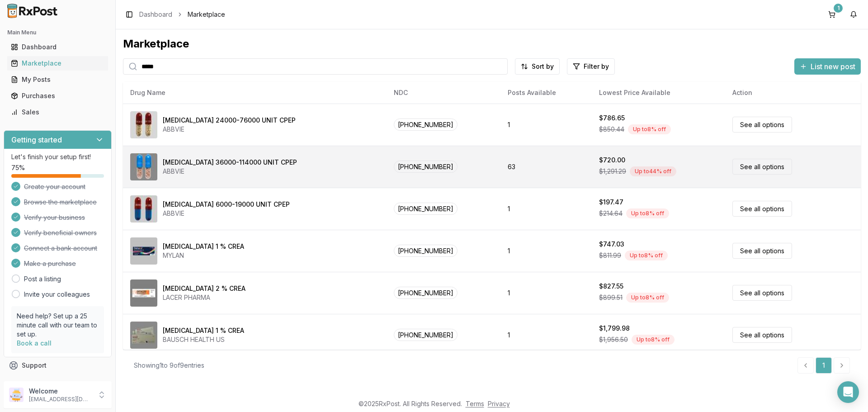  What do you see at coordinates (143, 125) in the screenshot?
I see `img: Creon 24000-76000 UNIT CPEP` at bounding box center [143, 125].